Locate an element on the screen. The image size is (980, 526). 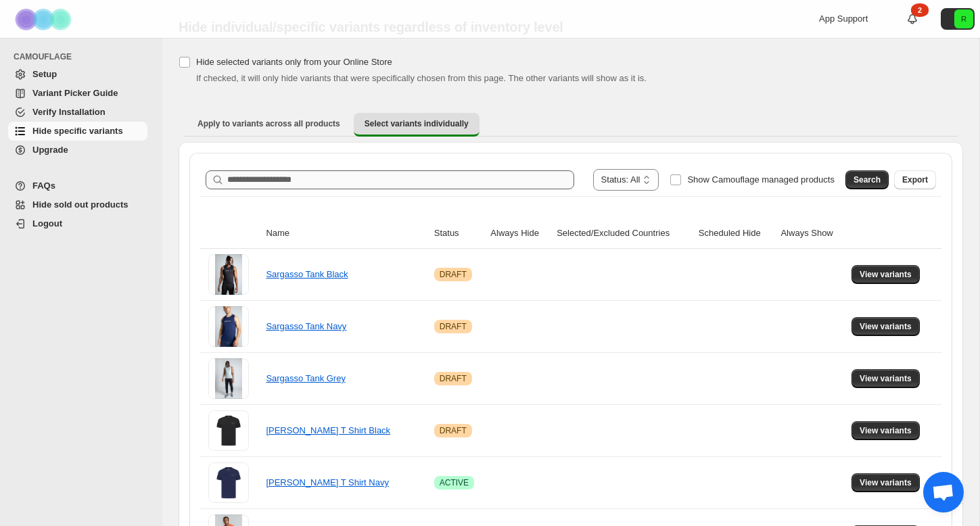
span: Logout is located at coordinates (47, 223).